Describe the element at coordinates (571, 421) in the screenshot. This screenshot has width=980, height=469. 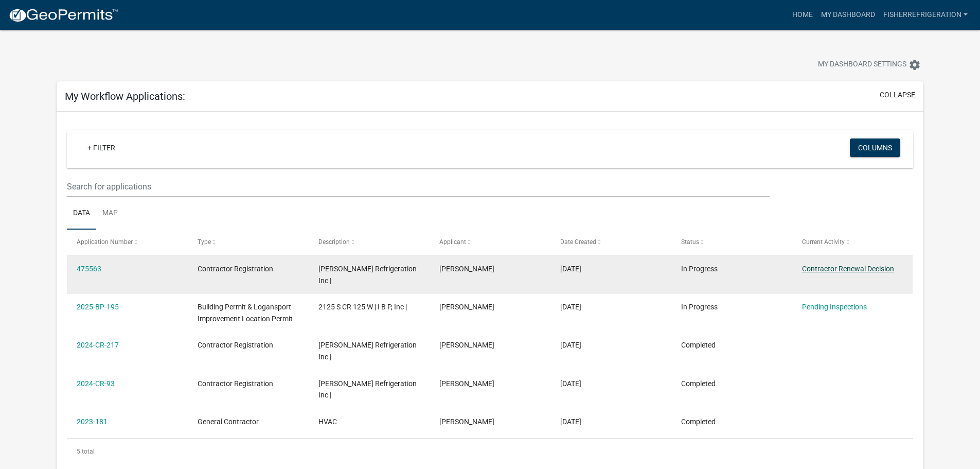
I see `span: 03/17/2023` at that location.